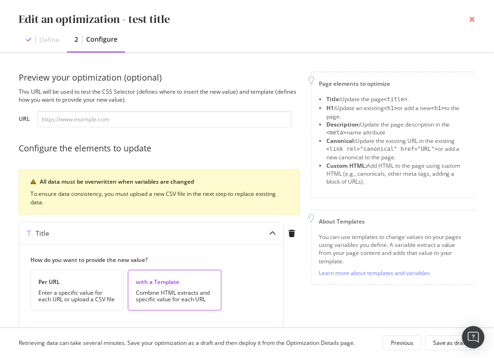 This screenshot has height=358, width=494. I want to click on div: Enter a specific value for each URL or upload a CSV file, so click(77, 296).